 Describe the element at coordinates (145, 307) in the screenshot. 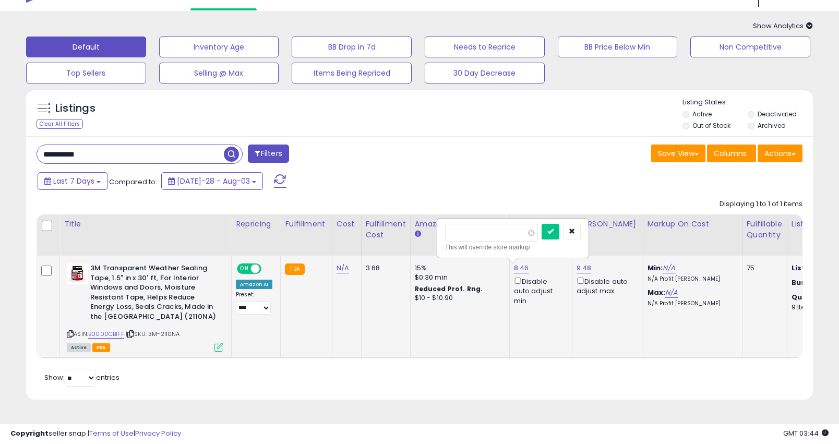

I see `div: ASIN:` at that location.